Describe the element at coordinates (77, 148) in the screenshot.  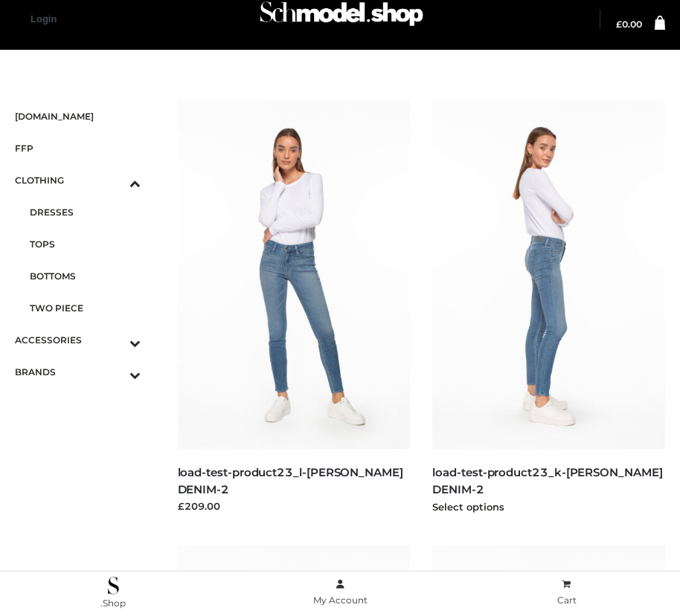
I see `a: FFP` at that location.